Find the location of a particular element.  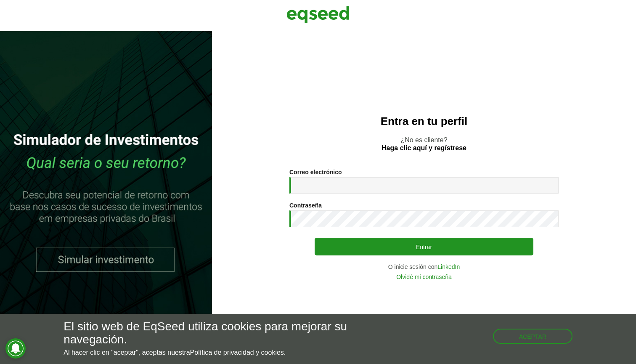

p: ¿No es cliente? is located at coordinates (424, 144).